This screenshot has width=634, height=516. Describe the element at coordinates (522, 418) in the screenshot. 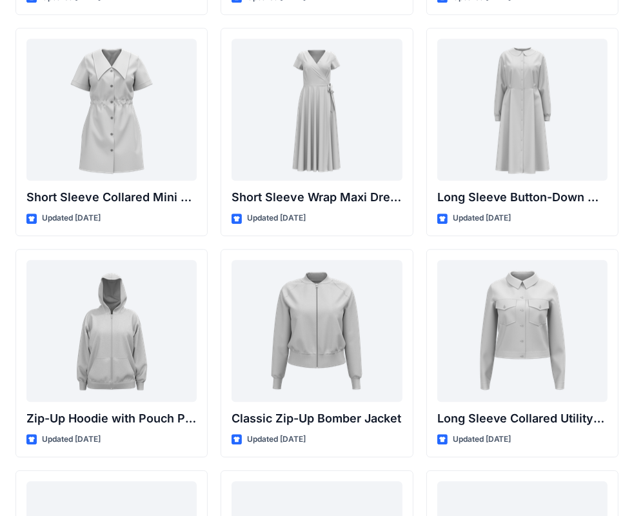

I see `p: Long Sleeve Collared Utility Jacket` at that location.